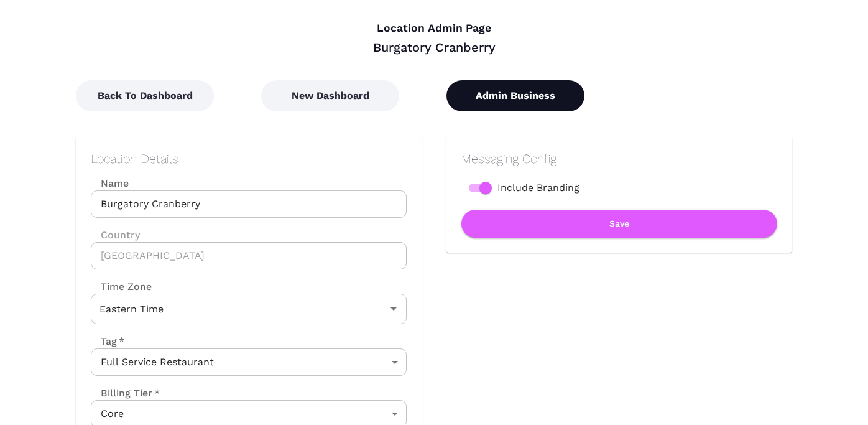  I want to click on button: Back To Dashboard, so click(145, 96).